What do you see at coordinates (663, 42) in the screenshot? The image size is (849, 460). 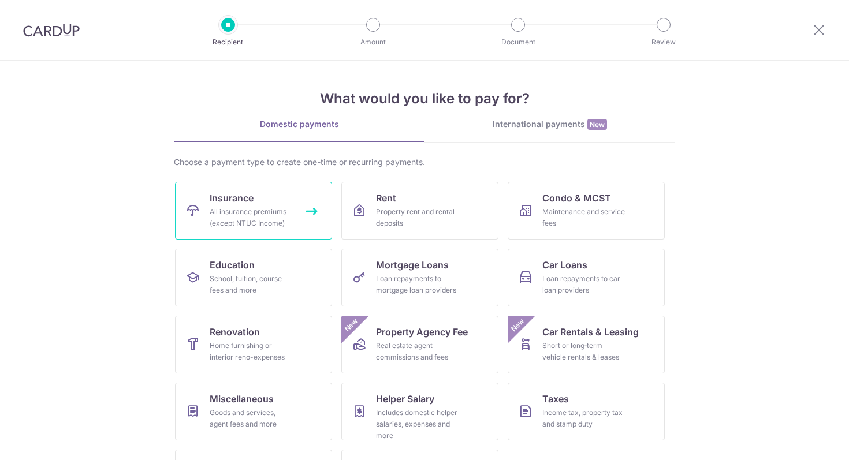 I see `p: Review` at bounding box center [663, 42].